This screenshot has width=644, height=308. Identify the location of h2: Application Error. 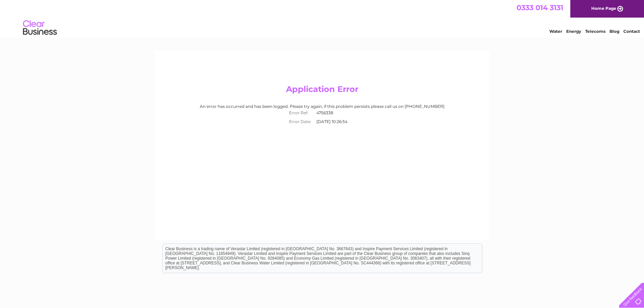
(322, 91).